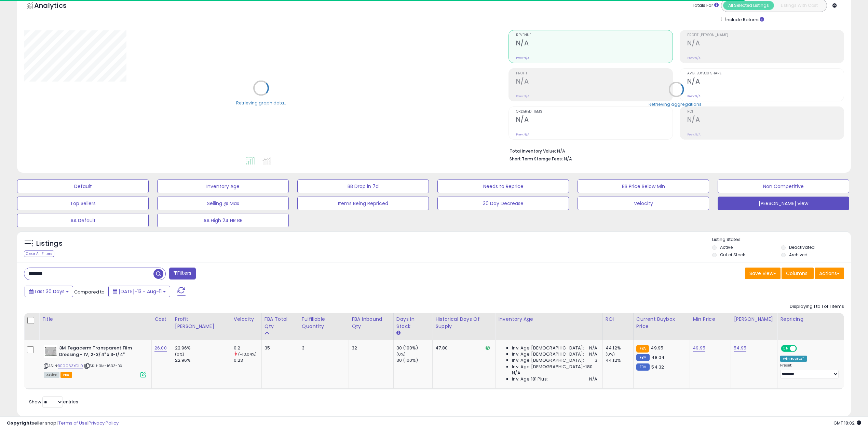  Describe the element at coordinates (847, 423) in the screenshot. I see `span: 2025-09-11 18:02 GMT` at that location.